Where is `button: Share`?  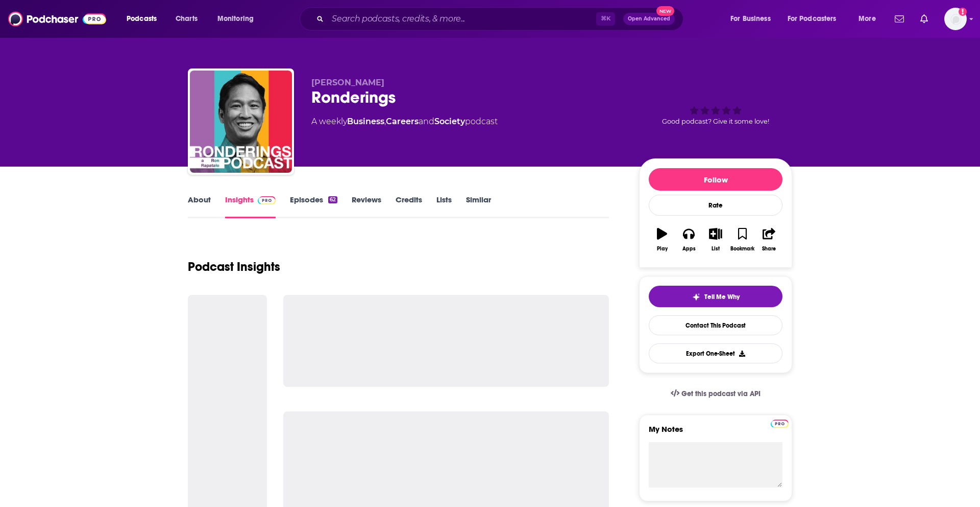 button: Share is located at coordinates (769, 240).